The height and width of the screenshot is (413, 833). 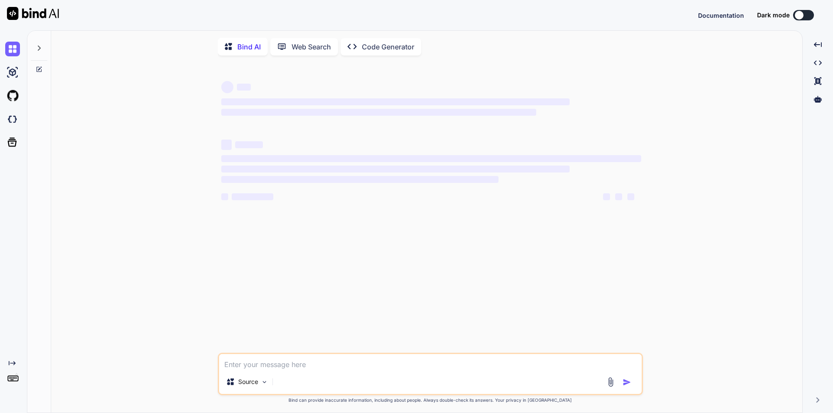 What do you see at coordinates (33, 13) in the screenshot?
I see `img: Bind AI` at bounding box center [33, 13].